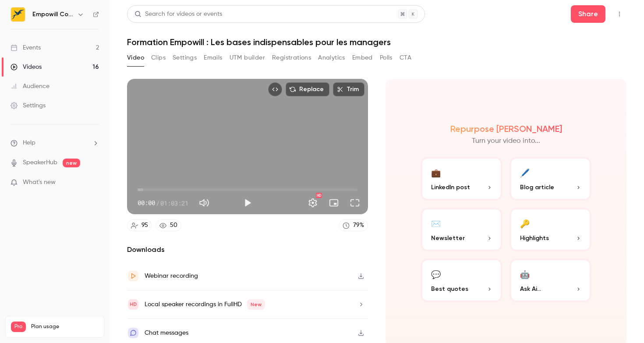 The image size is (644, 343). Describe the element at coordinates (40, 163) in the screenshot. I see `a: SpeakerHub` at that location.